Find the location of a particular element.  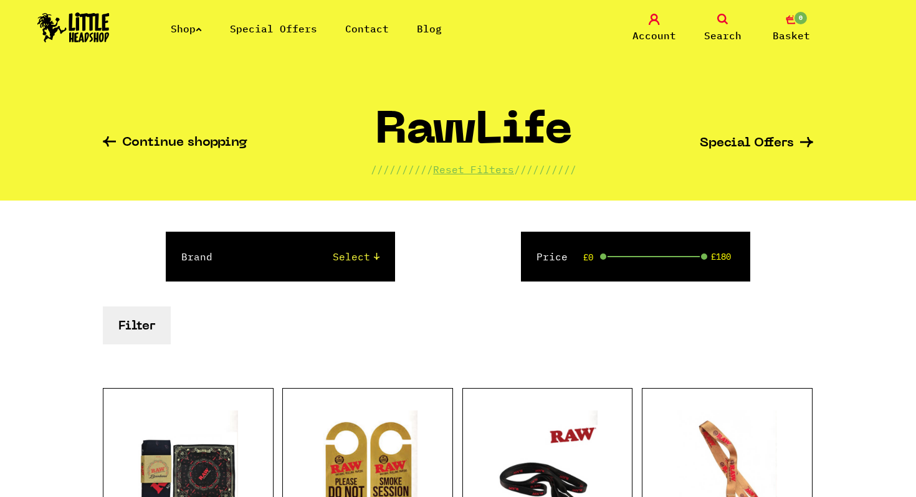

a: Reset Filters is located at coordinates (474, 170).